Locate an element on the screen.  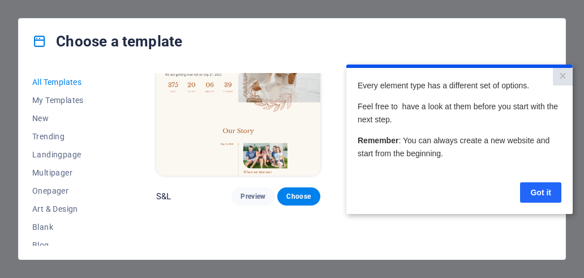
button: Preview is located at coordinates (253, 197).